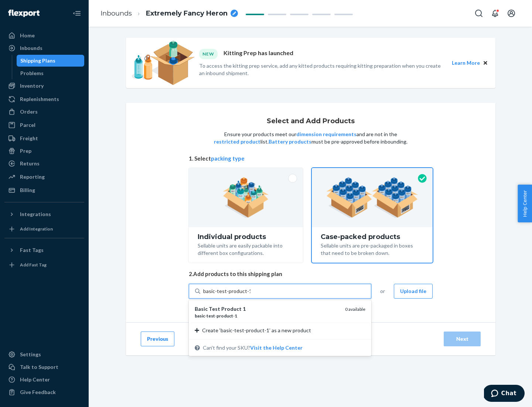 This screenshot has width=532, height=407. What do you see at coordinates (45, 354) in the screenshot?
I see `a: Settings` at bounding box center [45, 354].